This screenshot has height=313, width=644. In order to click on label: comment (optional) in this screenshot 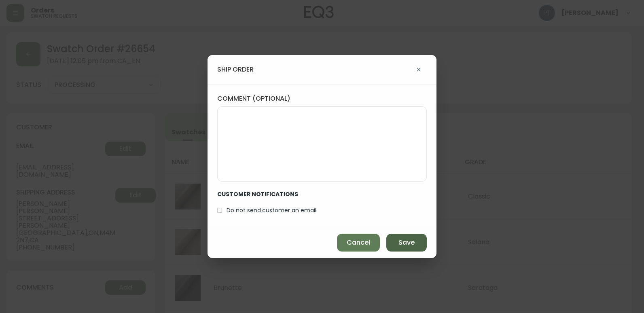, I will do `click(322, 99)`.